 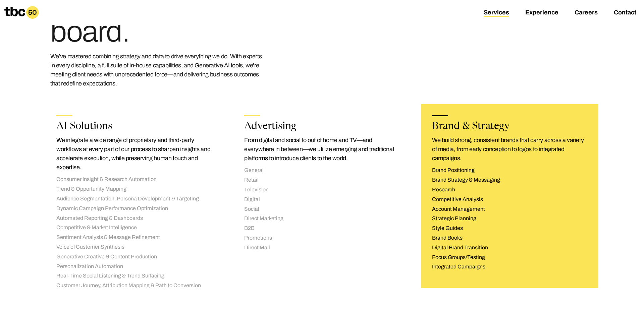 What do you see at coordinates (134, 266) in the screenshot?
I see `li: Personalization Automation` at bounding box center [134, 266].